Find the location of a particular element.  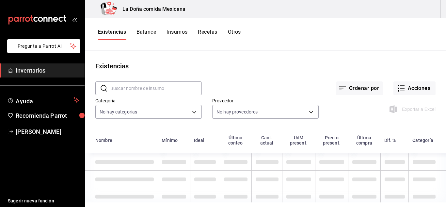

div: Nombre is located at coordinates (104, 140).